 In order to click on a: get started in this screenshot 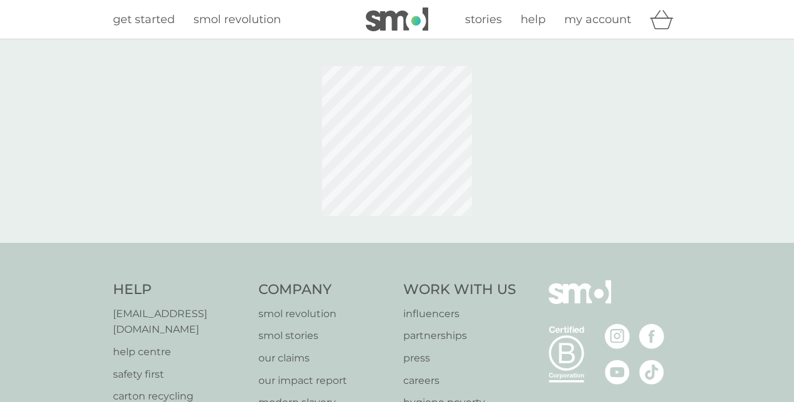, I will do `click(144, 19)`.